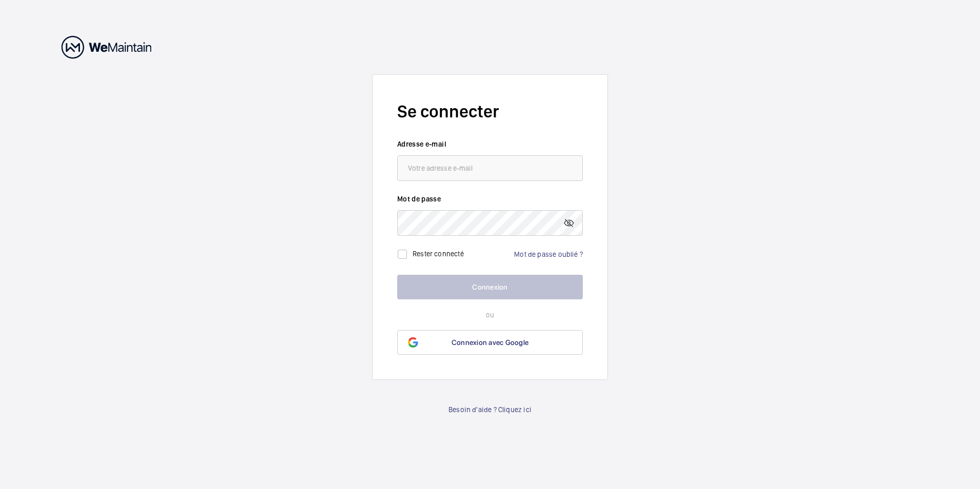 The image size is (980, 489). What do you see at coordinates (490, 168) in the screenshot?
I see `input: Votre adresse e-mail` at bounding box center [490, 168].